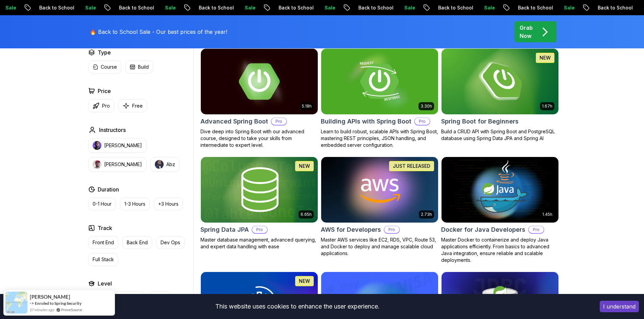 The height and width of the screenshot is (319, 644). I want to click on img: Docker for Java Developers card, so click(500, 190).